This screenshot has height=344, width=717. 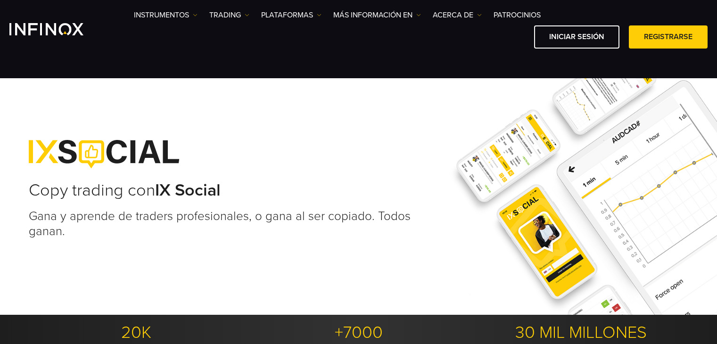 I want to click on h3: Gana y aprende de traders profesionales, o gana al ser copiado. Todos ganan., so click(x=222, y=223).